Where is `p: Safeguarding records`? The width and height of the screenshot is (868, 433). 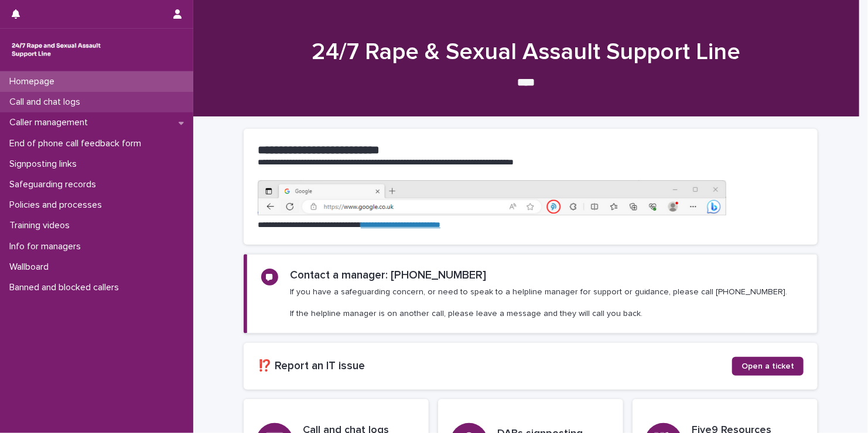 p: Safeguarding records is located at coordinates (55, 185).